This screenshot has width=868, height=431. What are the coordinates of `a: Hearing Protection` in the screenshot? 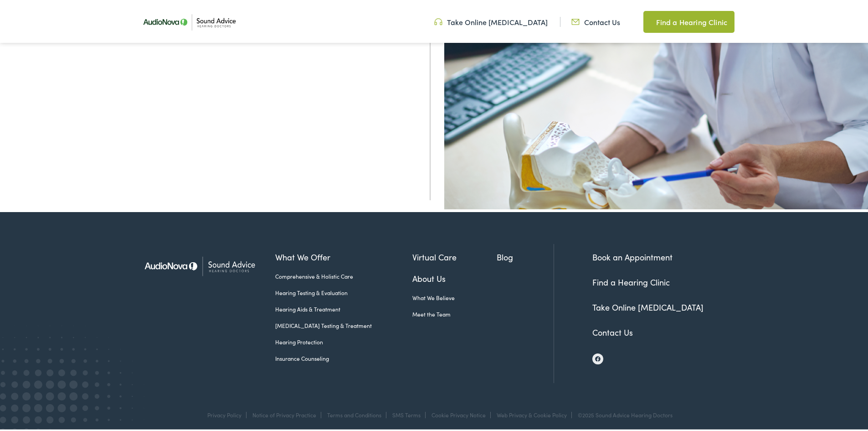 It's located at (343, 340).